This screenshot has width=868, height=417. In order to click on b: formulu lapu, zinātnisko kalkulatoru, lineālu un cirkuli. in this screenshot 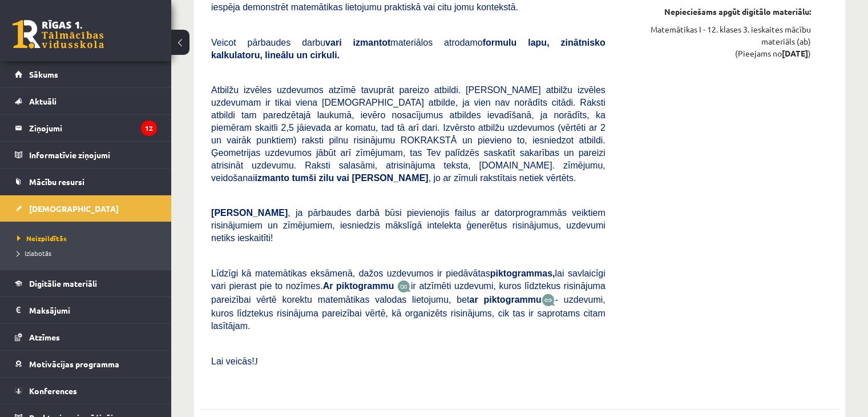, I will do `click(408, 48)`.